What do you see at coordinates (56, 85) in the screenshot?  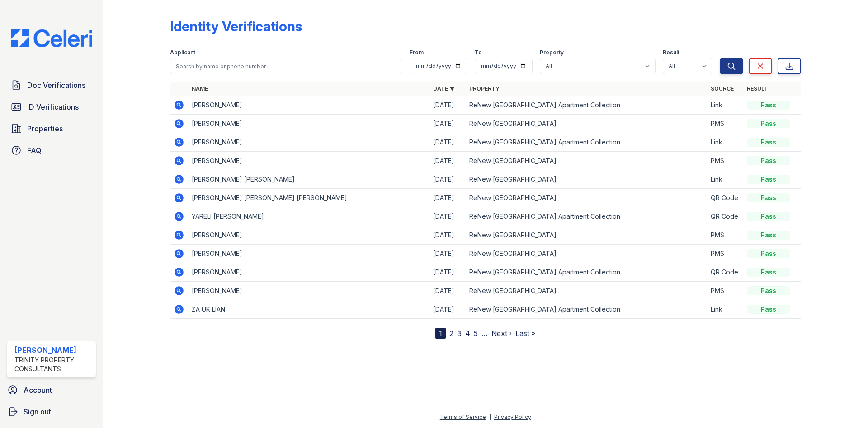 I see `span: Doc Verifications` at bounding box center [56, 85].